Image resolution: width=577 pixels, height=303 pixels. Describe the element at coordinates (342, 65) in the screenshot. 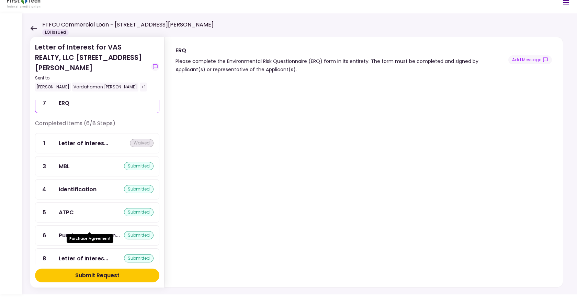

I see `div: Please complete the Environmental Risk Questionnaire (ERQ) form in its entirety. The form must be...` at that location.